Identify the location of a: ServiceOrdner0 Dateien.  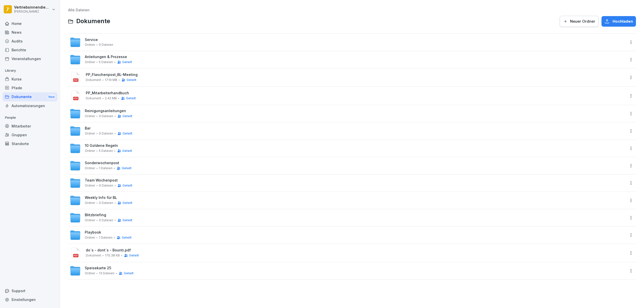
(347, 42).